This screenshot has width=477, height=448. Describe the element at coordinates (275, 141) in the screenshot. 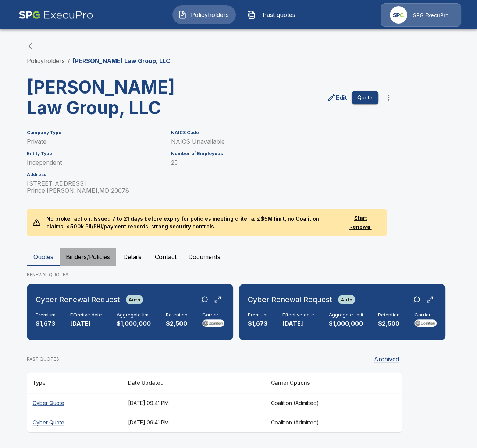

I see `p: NAICS Unavailable` at that location.